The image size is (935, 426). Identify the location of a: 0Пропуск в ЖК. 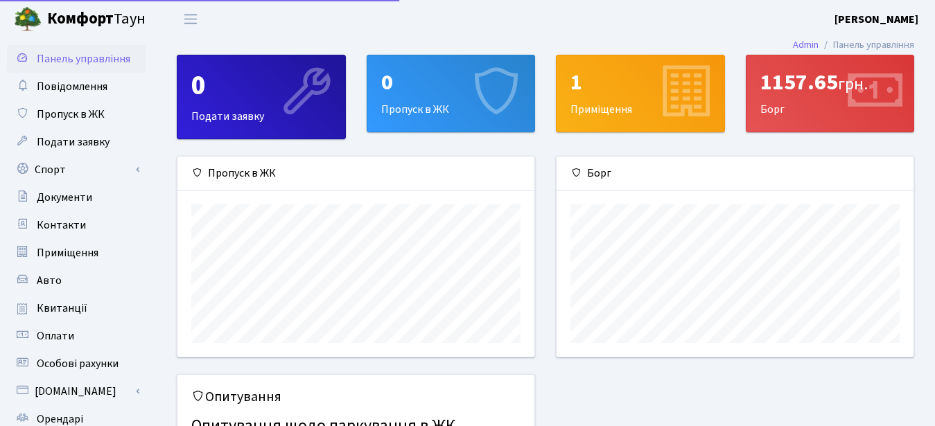
(451, 94).